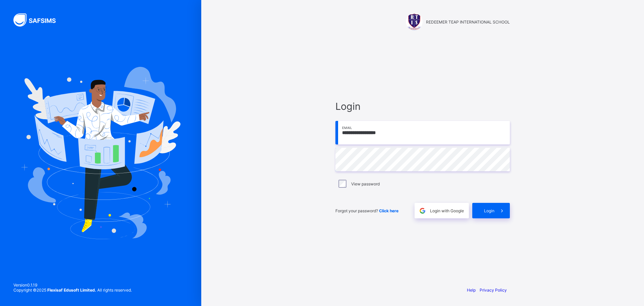  What do you see at coordinates (72, 285) in the screenshot?
I see `span: Version 0.1.19` at bounding box center [72, 285].